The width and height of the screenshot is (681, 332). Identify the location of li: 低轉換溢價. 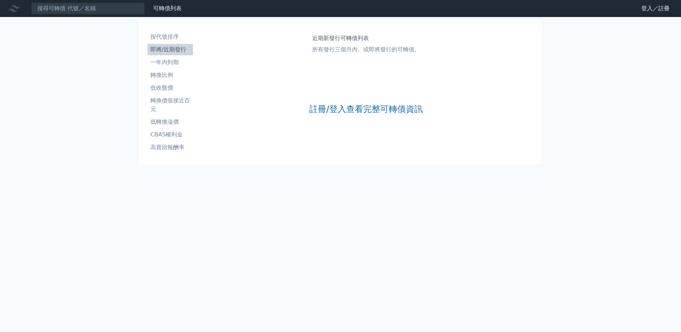
(170, 122).